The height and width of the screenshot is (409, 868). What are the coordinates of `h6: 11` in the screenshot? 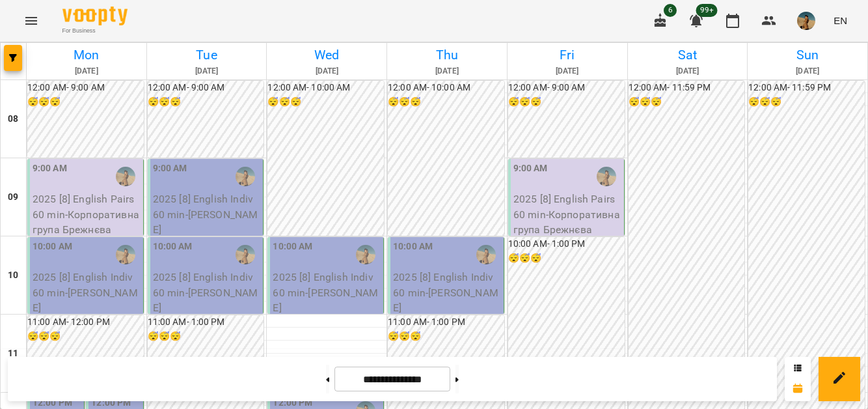 It's located at (13, 354).